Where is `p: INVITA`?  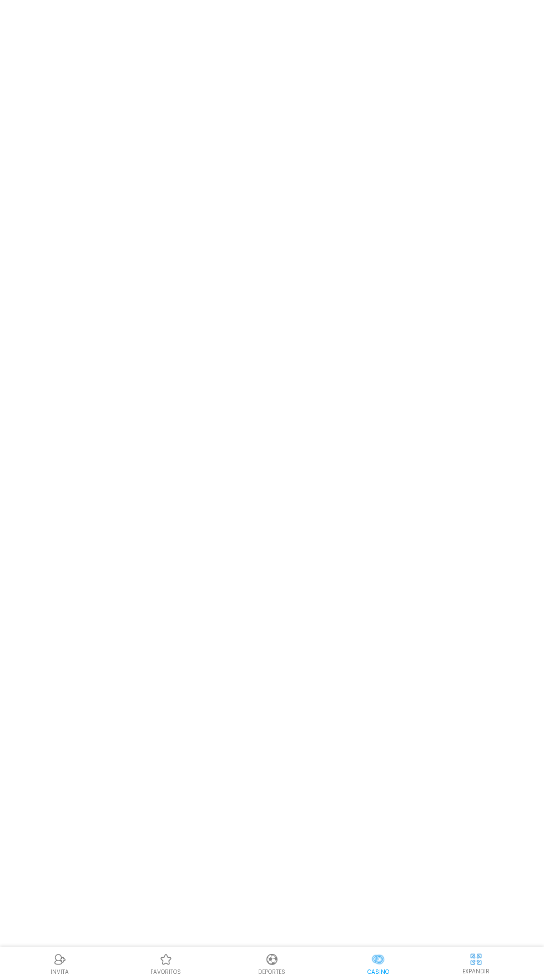 p: INVITA is located at coordinates (60, 972).